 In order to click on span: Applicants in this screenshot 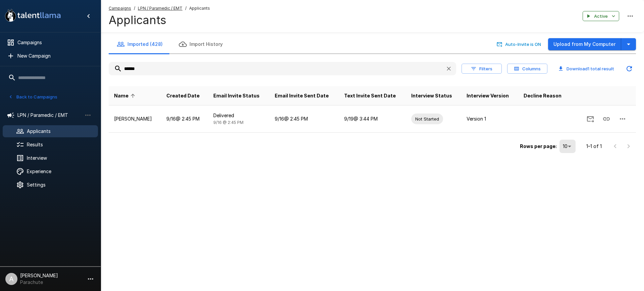, I will do `click(199, 8)`.